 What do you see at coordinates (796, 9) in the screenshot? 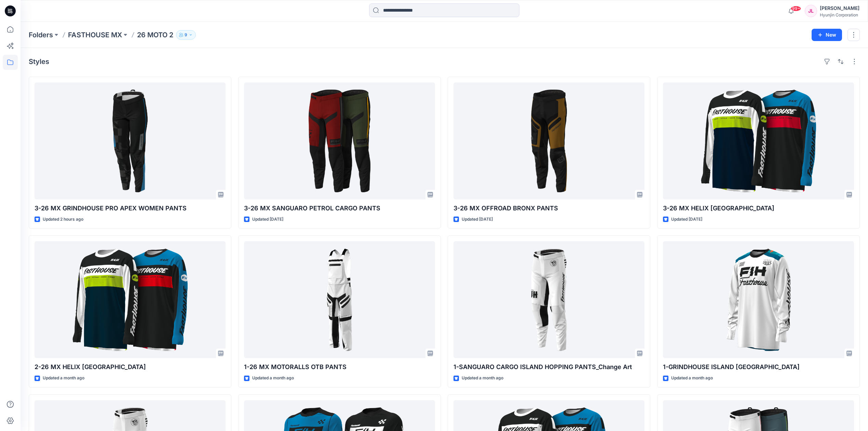
I see `span: 99+` at bounding box center [796, 9].